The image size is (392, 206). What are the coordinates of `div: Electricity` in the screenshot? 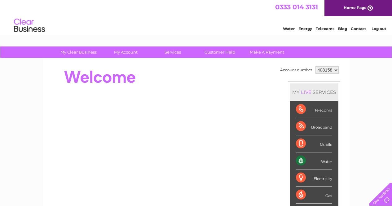 It's located at (314, 178).